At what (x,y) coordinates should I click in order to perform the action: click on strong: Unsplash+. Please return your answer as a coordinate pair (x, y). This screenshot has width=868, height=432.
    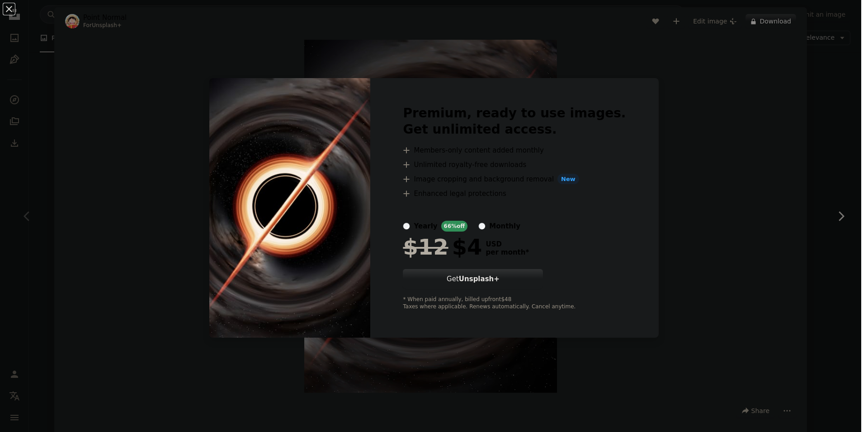
    Looking at the image, I should click on (479, 279).